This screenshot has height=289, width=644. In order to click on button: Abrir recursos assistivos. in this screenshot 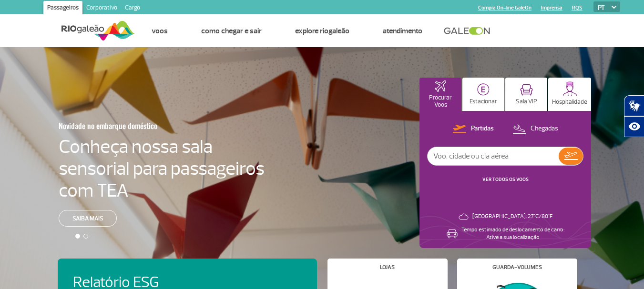, I will do `click(634, 127)`.